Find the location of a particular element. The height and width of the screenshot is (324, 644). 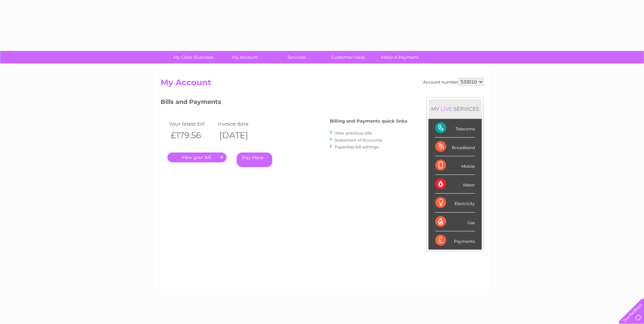

div: Payments is located at coordinates (455, 241).